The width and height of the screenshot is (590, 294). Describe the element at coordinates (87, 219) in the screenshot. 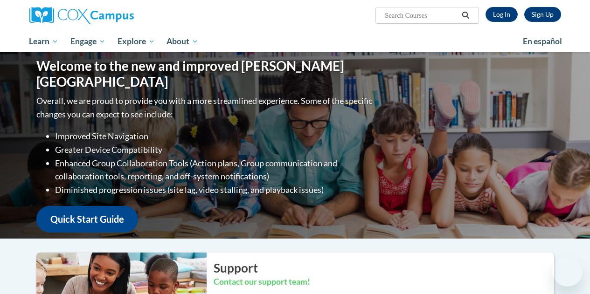

I see `a: Quick Start Guide` at that location.